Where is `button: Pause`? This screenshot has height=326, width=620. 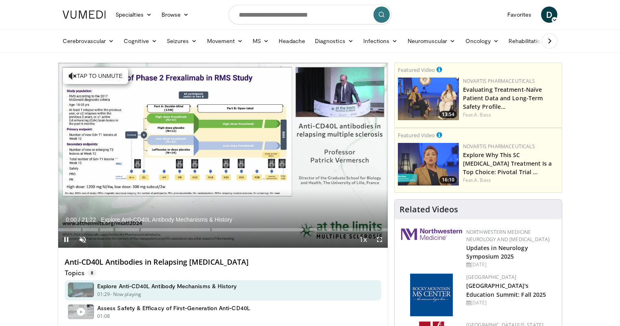
button: Pause is located at coordinates (66, 240).